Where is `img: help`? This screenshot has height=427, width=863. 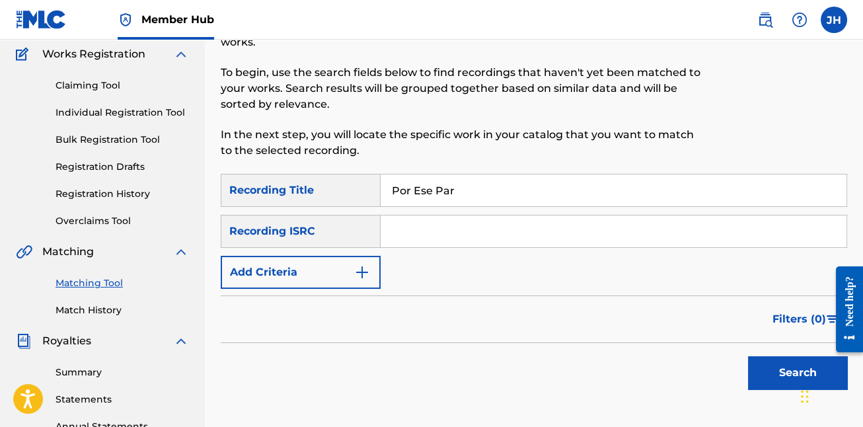 img: help is located at coordinates (799, 20).